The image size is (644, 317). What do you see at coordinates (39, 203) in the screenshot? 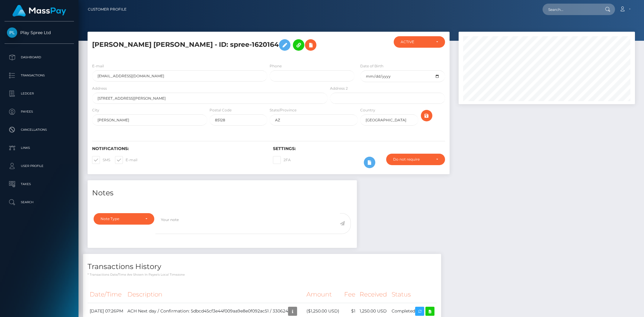
I see `p: Search` at bounding box center [39, 203].